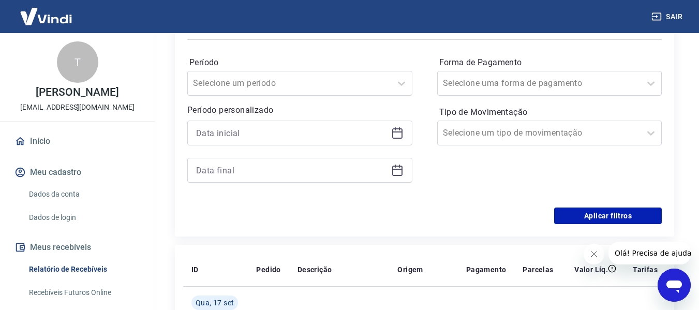 This screenshot has width=699, height=310. Describe the element at coordinates (550, 112) in the screenshot. I see `label: Tipo de Movimentação` at that location.